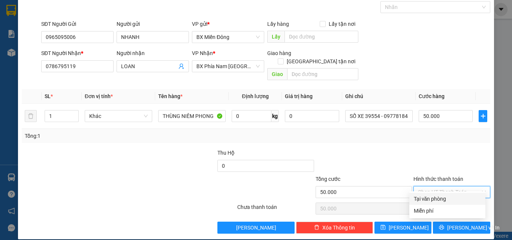 The height and width of the screenshot is (240, 512). What do you see at coordinates (56, 11) in the screenshot?
I see `li: Cúc Tùng` at bounding box center [56, 11].